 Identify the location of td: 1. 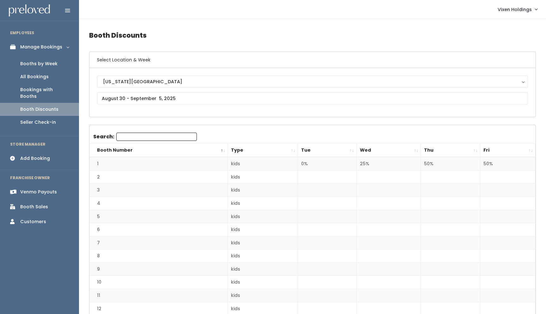
(159, 163).